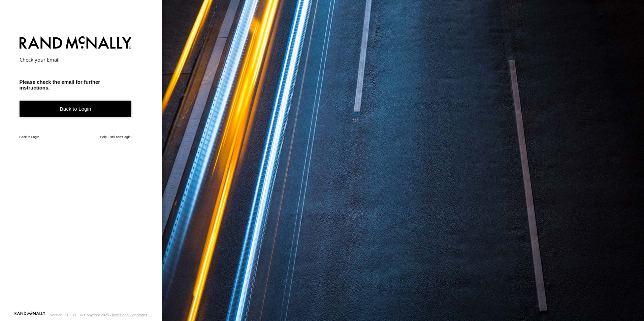  Describe the element at coordinates (75, 44) in the screenshot. I see `img: Rand McNally` at that location.